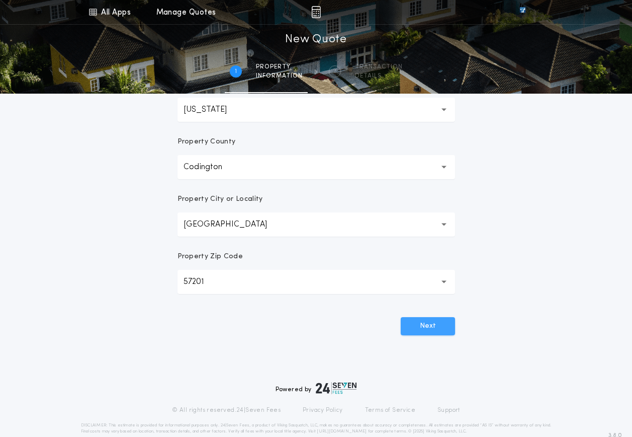 This screenshot has height=437, width=632. What do you see at coordinates (379, 76) in the screenshot?
I see `span: details` at bounding box center [379, 76].